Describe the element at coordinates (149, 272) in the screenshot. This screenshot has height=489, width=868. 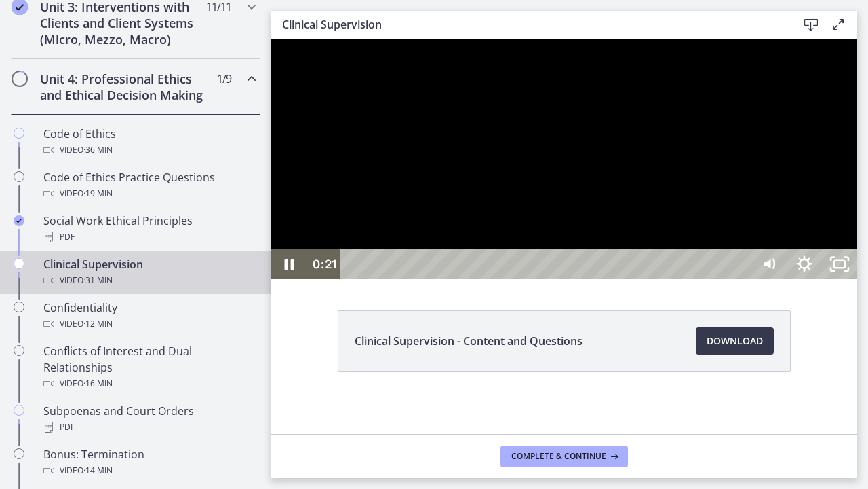
I see `div: Clinical Supervision` at that location.